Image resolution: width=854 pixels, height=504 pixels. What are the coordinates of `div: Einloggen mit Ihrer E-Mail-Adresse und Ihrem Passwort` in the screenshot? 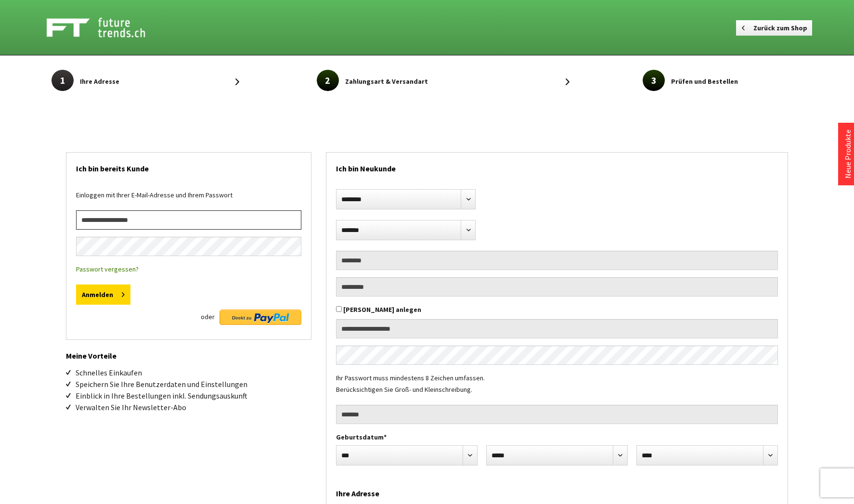 It's located at (188, 200).